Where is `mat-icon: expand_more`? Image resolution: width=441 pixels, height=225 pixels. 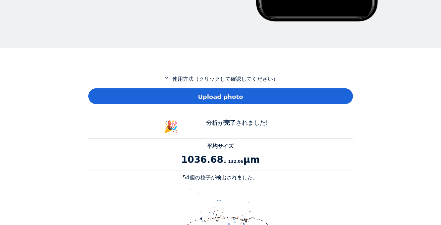
mat-icon: expand_more is located at coordinates (167, 78).